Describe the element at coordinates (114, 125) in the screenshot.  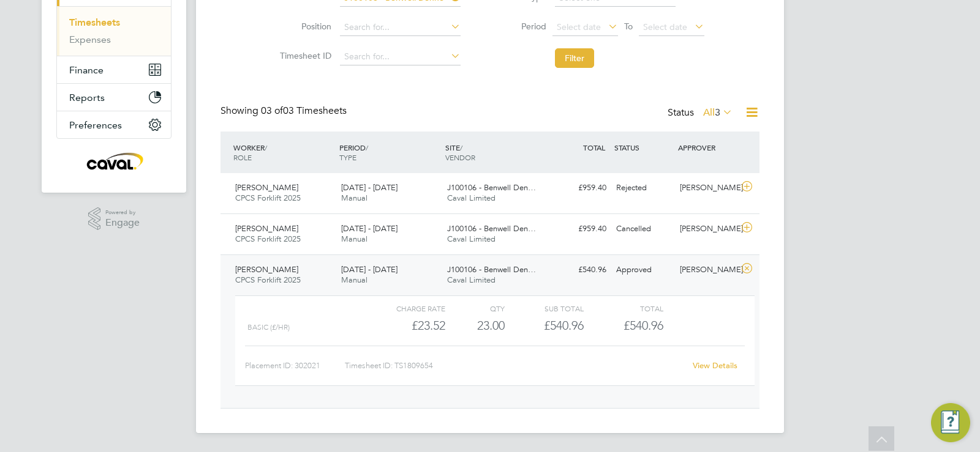
I see `button: Preferences` at that location.